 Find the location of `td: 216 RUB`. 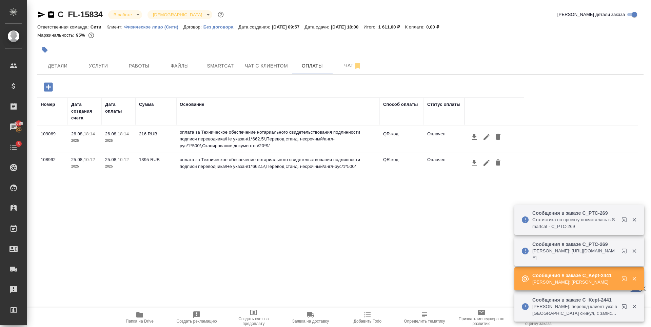

td: 216 RUB is located at coordinates (156, 139).